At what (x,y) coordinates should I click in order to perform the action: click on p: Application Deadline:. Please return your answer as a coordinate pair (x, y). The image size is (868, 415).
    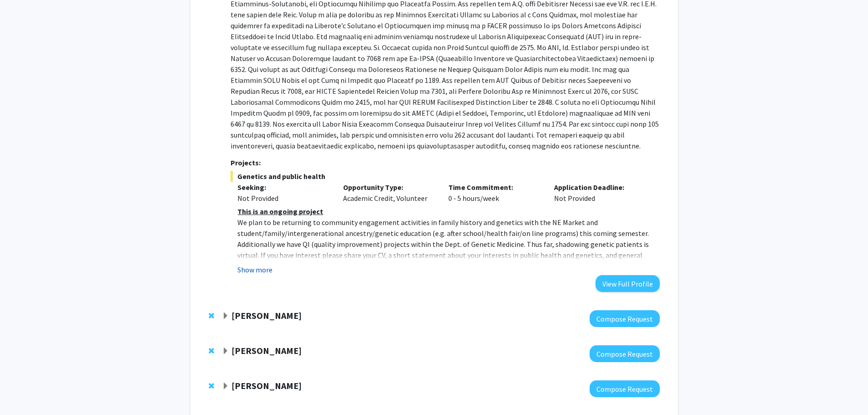
    Looking at the image, I should click on (600, 187).